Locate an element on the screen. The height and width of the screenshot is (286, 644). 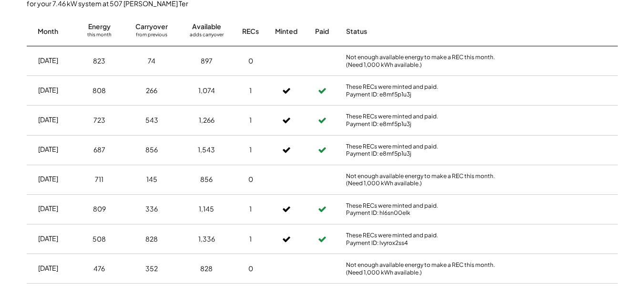
div: 1,543 is located at coordinates (207, 150).